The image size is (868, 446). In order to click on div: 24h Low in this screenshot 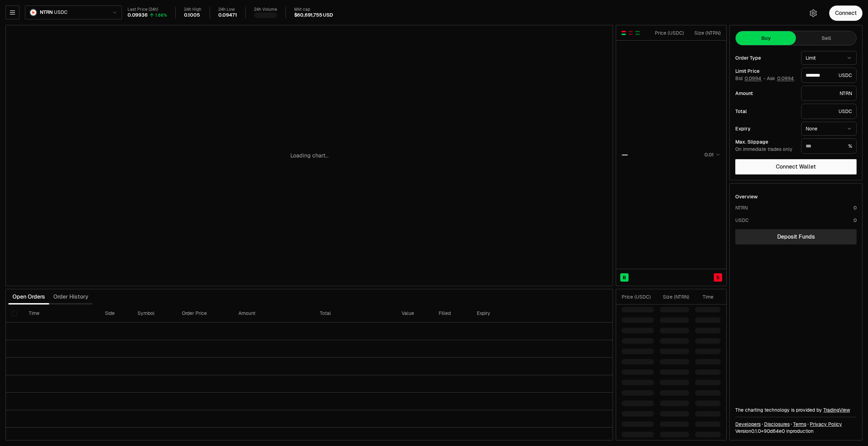, I will do `click(227, 10)`.